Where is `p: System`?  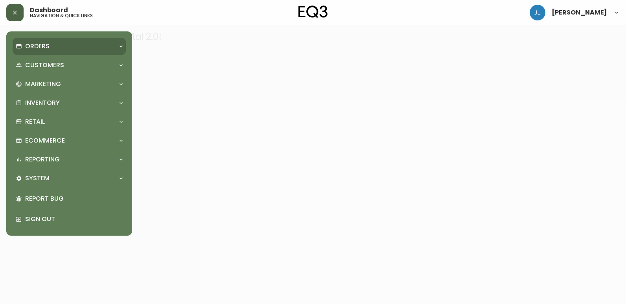
p: System is located at coordinates (37, 178).